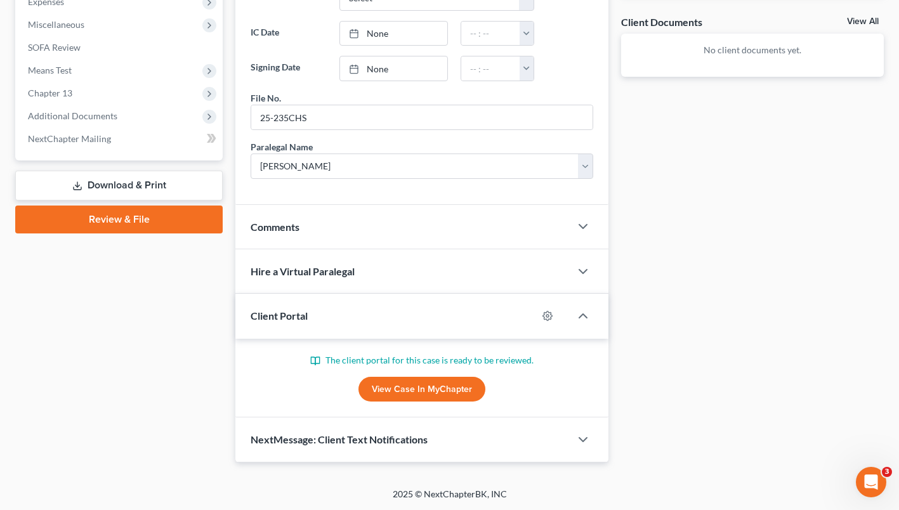 The width and height of the screenshot is (899, 510). I want to click on span: 3, so click(887, 472).